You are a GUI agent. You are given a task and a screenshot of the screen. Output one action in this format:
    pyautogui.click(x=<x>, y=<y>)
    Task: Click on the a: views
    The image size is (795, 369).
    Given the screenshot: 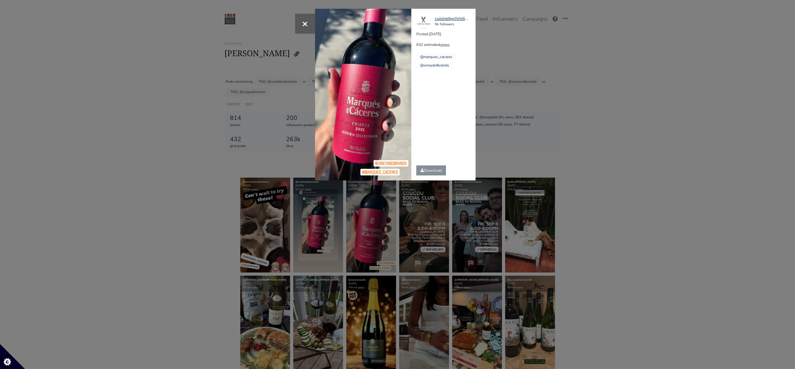 What is the action you would take?
    pyautogui.click(x=445, y=45)
    